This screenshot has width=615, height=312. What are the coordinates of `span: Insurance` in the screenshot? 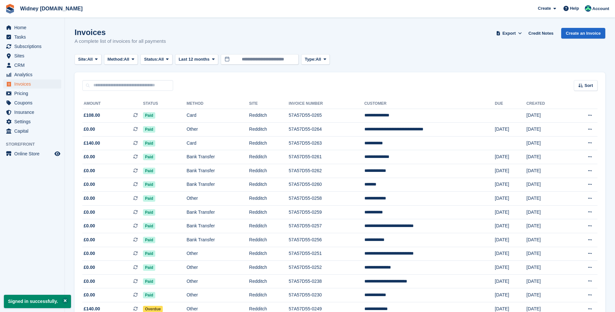 It's located at (34, 112).